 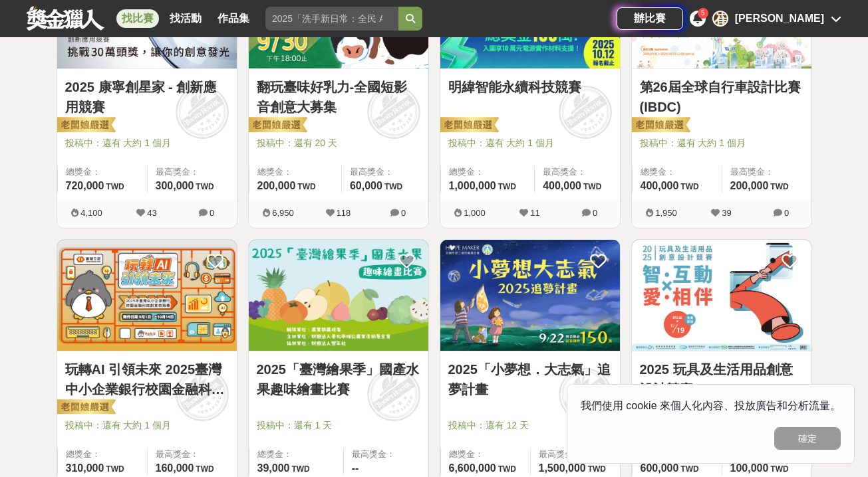 I want to click on a: 作品集, so click(x=234, y=19).